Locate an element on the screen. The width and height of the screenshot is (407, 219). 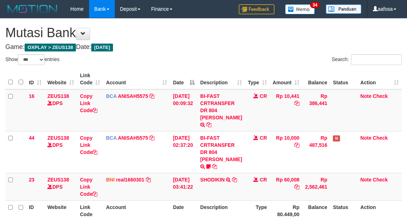
span: Has Note is located at coordinates (337, 138).